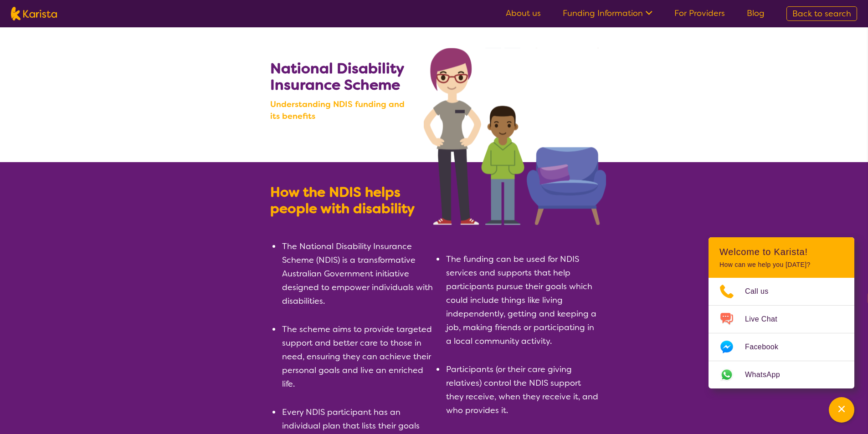 Image resolution: width=868 pixels, height=434 pixels. Describe the element at coordinates (781, 374) in the screenshot. I see `a: Web link opens in a new tab.` at that location.